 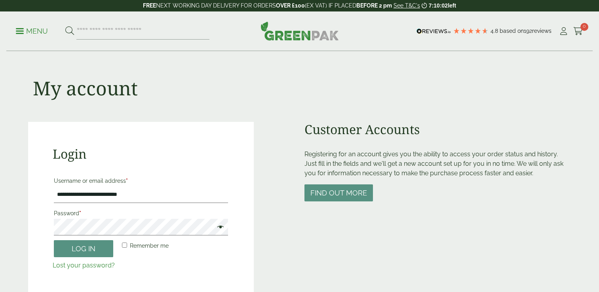 What do you see at coordinates (578, 31) in the screenshot?
I see `a: 0` at bounding box center [578, 31].